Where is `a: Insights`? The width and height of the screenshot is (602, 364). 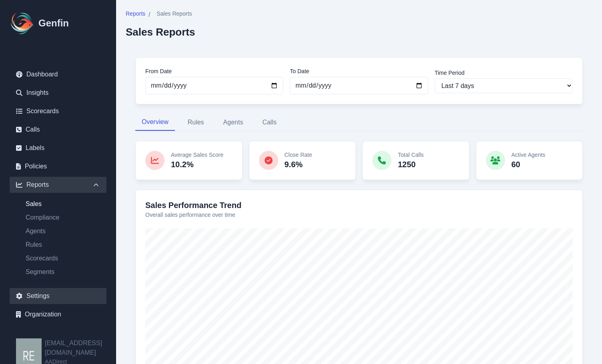 a: Insights is located at coordinates (58, 93).